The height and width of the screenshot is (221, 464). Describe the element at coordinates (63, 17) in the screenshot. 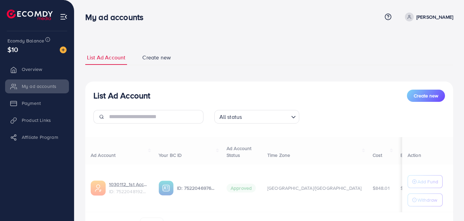

I see `img: menu` at that location.